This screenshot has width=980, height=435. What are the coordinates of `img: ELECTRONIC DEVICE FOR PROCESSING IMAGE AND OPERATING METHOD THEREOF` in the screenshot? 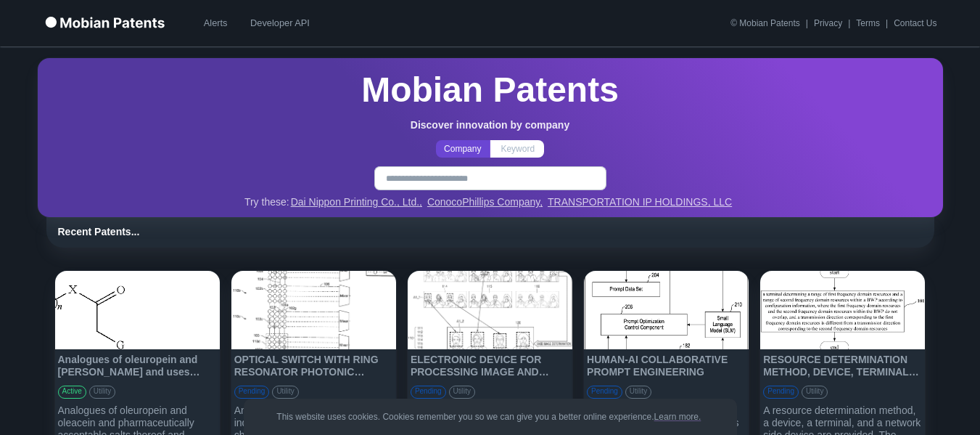 It's located at (489, 310).